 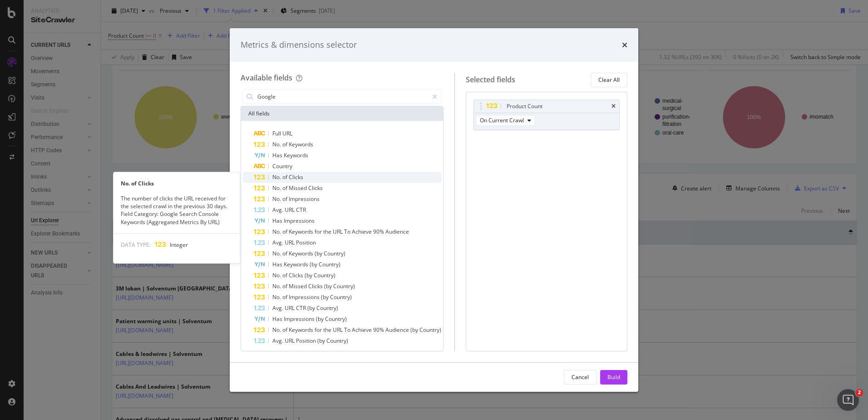 I want to click on span: To, so click(x=348, y=231).